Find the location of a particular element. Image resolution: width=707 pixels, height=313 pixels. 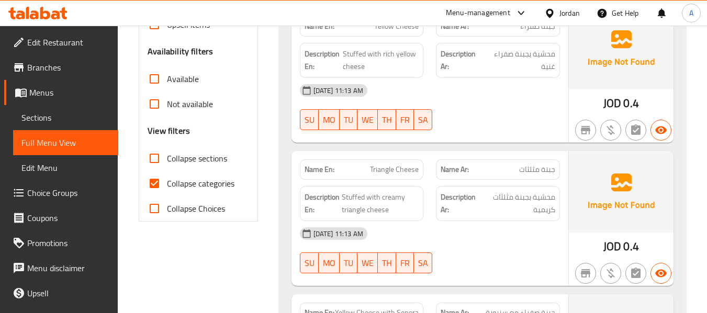

a: Sections is located at coordinates (65, 118).